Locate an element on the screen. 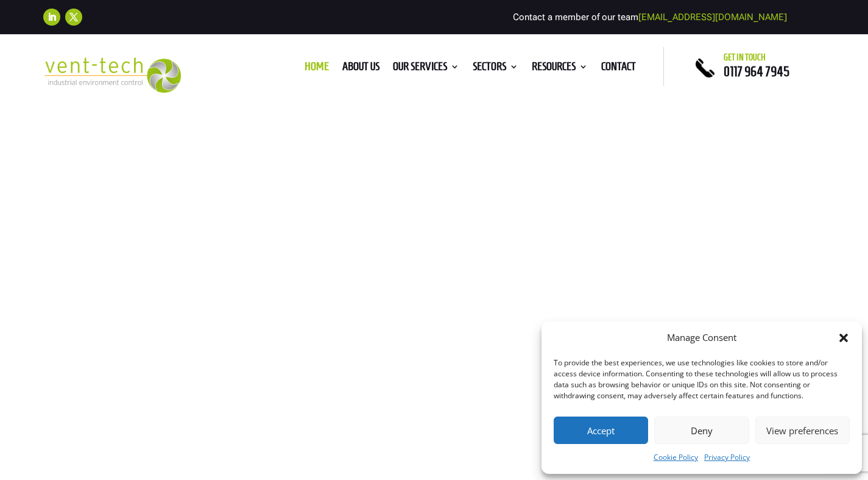  span: 0117 964 7945 is located at coordinates (756, 71).